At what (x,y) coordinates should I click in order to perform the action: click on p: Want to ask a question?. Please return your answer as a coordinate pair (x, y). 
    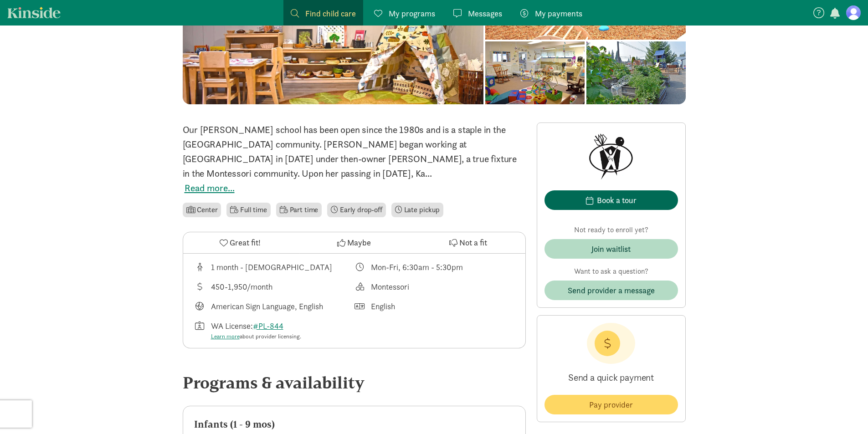
    Looking at the image, I should click on (611, 271).